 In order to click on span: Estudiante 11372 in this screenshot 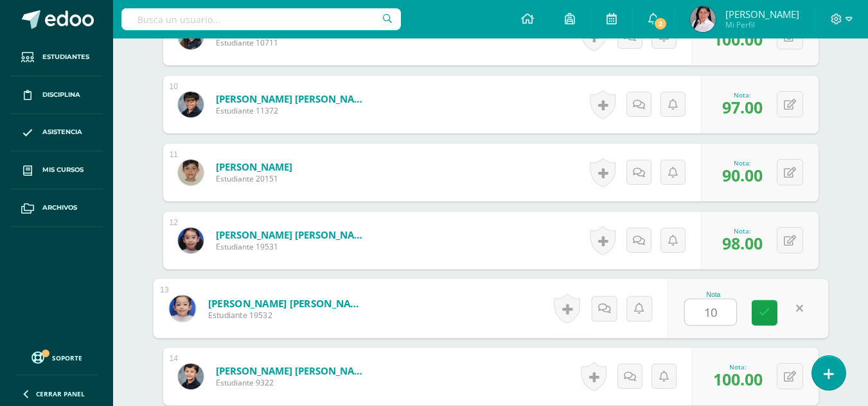, I will do `click(293, 110)`.